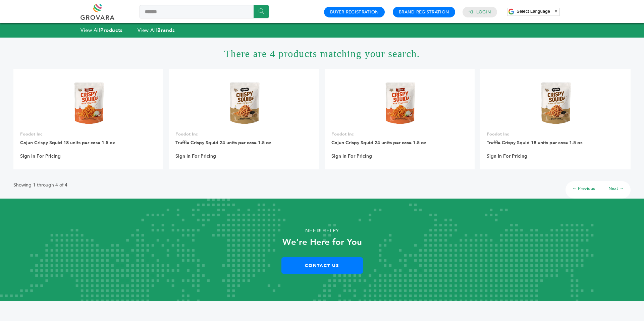  Describe the element at coordinates (67, 143) in the screenshot. I see `a: Cajun Crispy Squid 18 units per case 1.5 oz` at that location.